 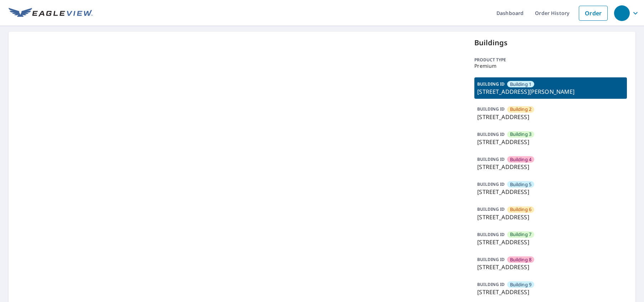 I want to click on span: Building 1, so click(x=521, y=84).